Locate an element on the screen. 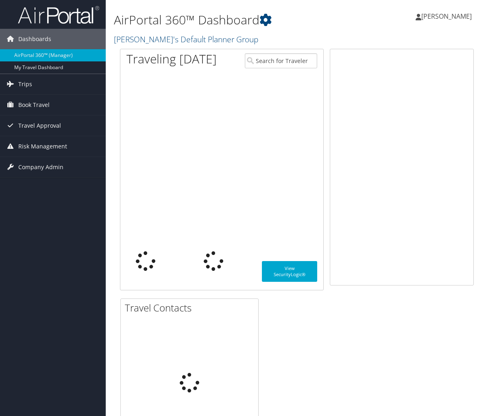  img: airportal-logo.png is located at coordinates (59, 15).